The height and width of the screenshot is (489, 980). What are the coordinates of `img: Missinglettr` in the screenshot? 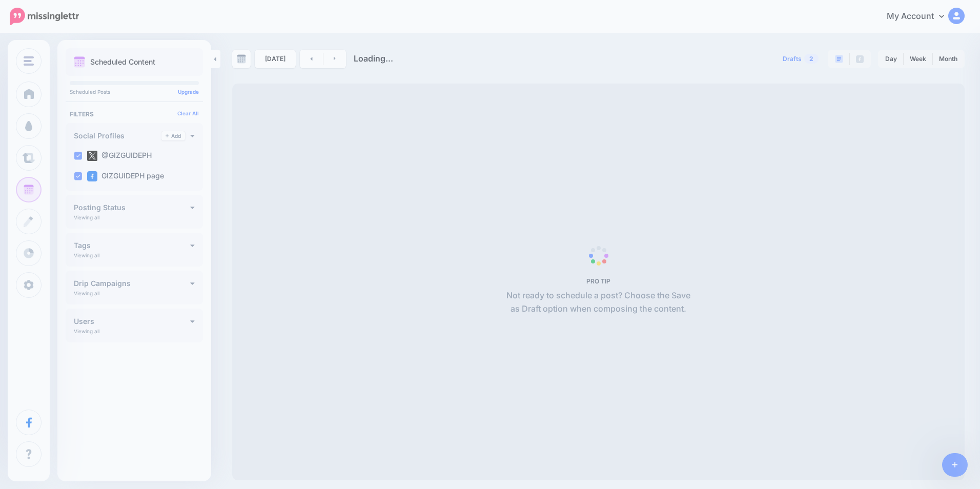 It's located at (44, 17).